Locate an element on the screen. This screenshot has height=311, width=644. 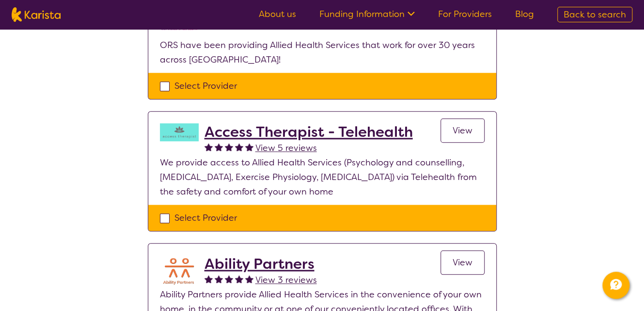
img: hzy3j6chfzohyvwdpojv.png is located at coordinates (179, 132).